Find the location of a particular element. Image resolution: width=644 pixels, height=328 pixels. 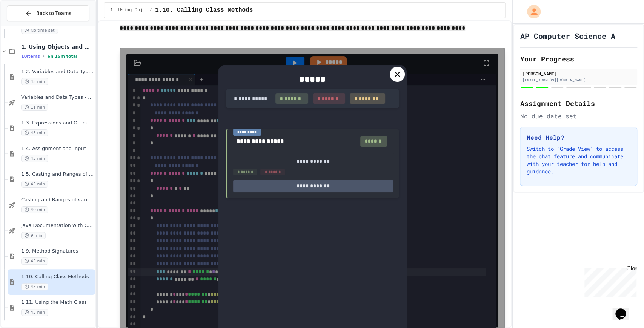

span: 6h 15m total is located at coordinates (62, 56).